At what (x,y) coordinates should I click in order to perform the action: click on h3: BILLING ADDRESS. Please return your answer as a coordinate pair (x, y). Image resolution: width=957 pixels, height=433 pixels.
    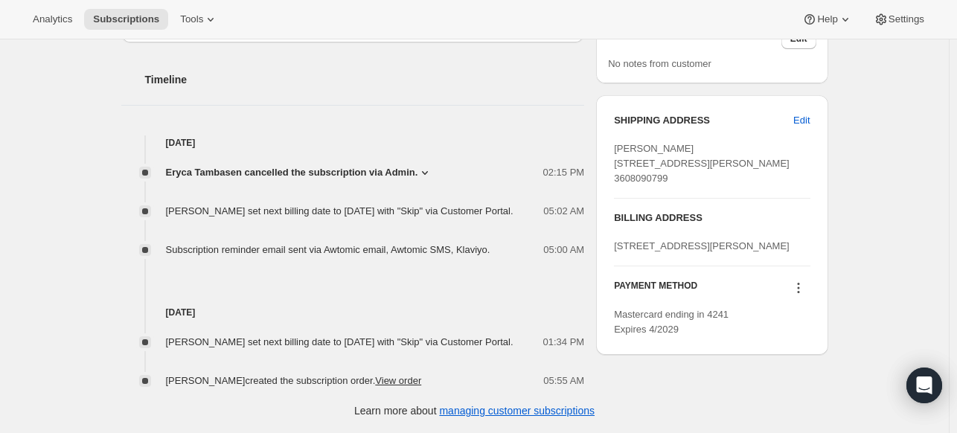
    Looking at the image, I should click on (711, 218).